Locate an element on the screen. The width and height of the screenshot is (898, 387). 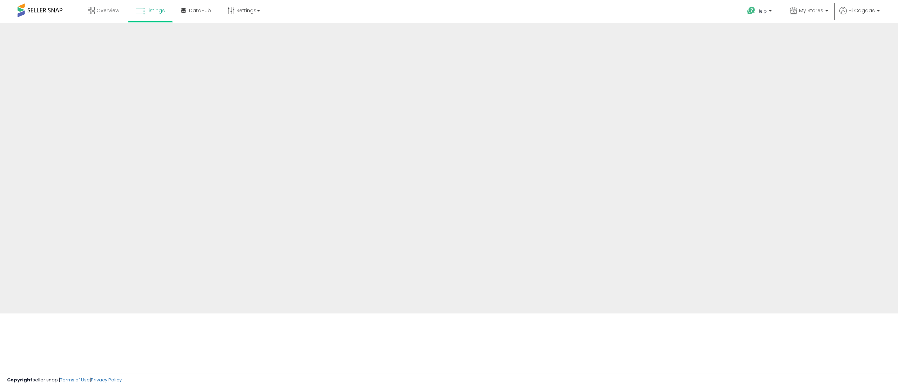
a: Hi Cagdas is located at coordinates (859, 15).